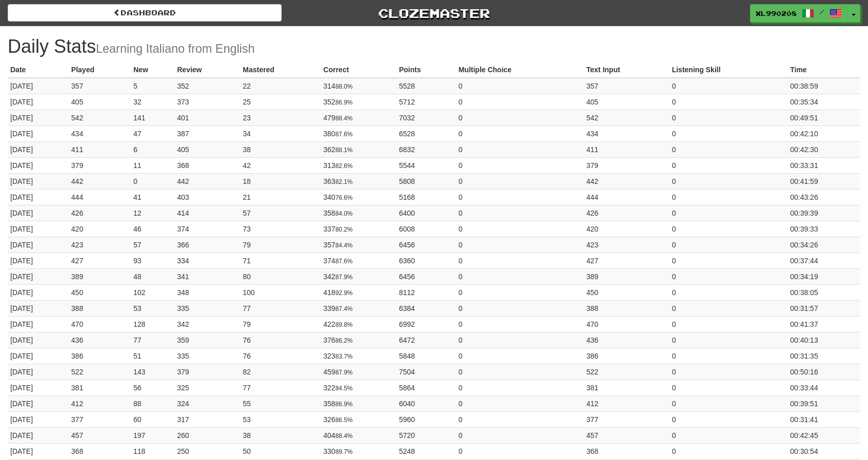  What do you see at coordinates (626, 133) in the screenshot?
I see `td: 434` at bounding box center [626, 133].